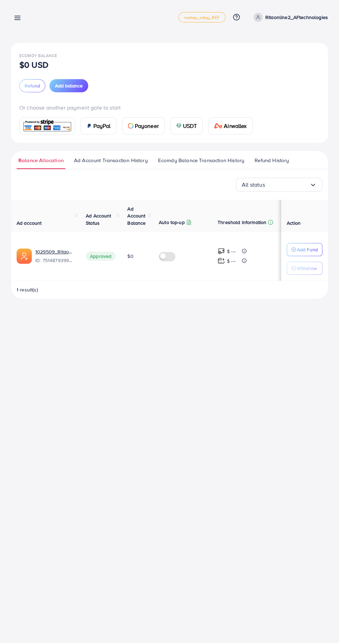 This screenshot has height=643, width=339. Describe the element at coordinates (271, 160) in the screenshot. I see `span: Refund History` at that location.